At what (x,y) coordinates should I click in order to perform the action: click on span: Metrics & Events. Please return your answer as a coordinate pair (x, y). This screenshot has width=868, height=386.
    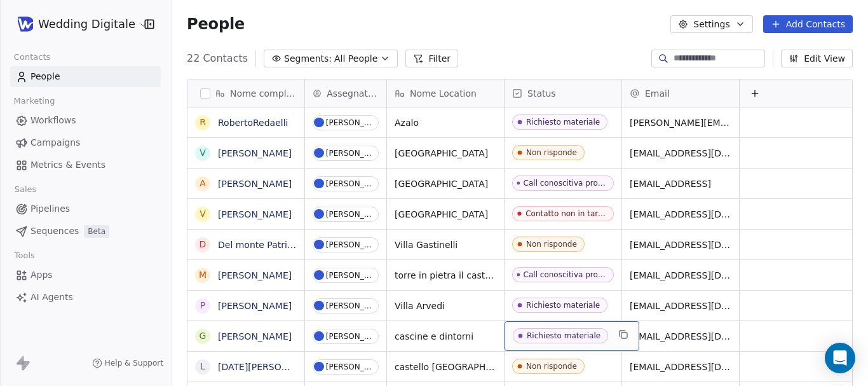
    Looking at the image, I should click on (68, 165).